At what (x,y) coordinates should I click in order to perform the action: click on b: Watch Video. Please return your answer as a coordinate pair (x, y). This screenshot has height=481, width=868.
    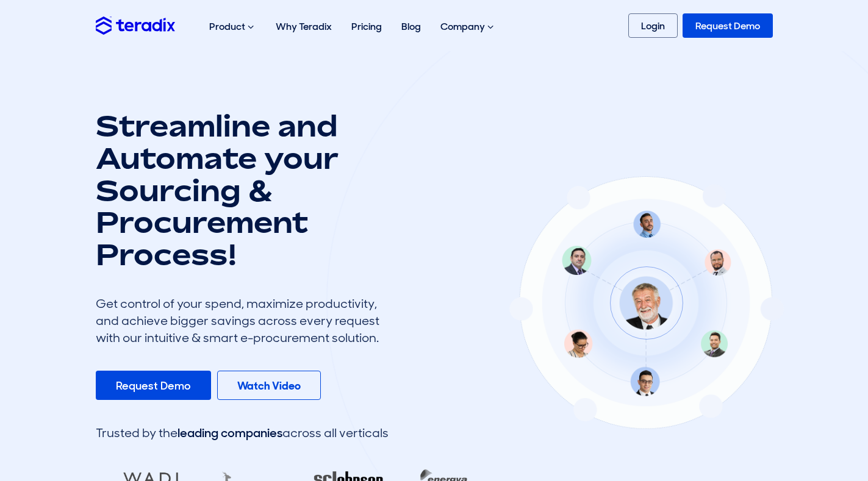
    Looking at the image, I should click on (269, 387).